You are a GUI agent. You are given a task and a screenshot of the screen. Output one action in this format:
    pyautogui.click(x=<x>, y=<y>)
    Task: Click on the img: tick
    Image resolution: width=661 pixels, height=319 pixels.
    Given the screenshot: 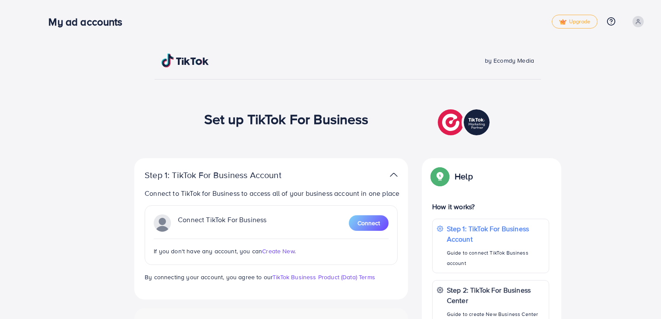 What is the action you would take?
    pyautogui.click(x=563, y=22)
    